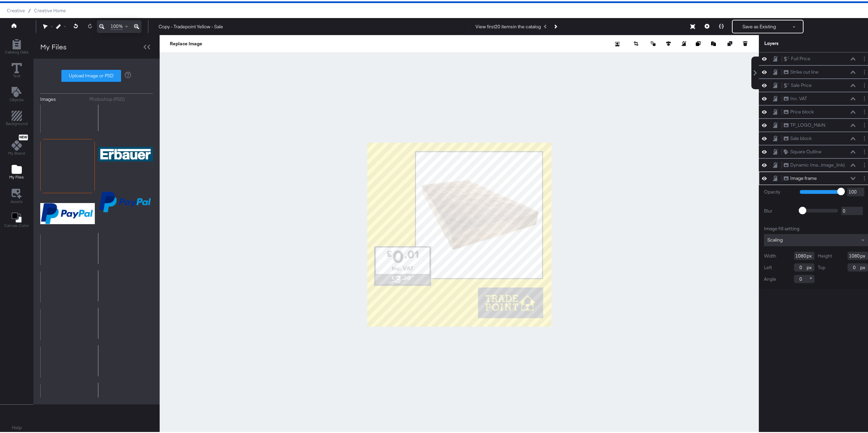 This screenshot has width=868, height=433. Describe the element at coordinates (770, 278) in the screenshot. I see `label: Angle` at that location.